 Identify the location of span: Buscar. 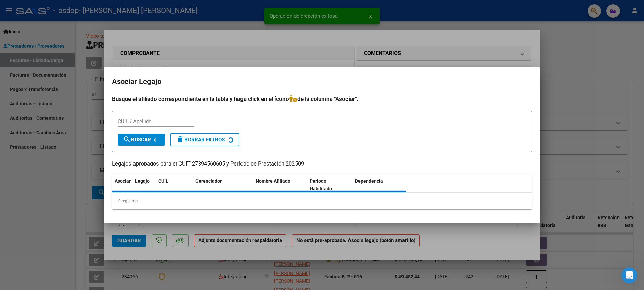
(137, 140).